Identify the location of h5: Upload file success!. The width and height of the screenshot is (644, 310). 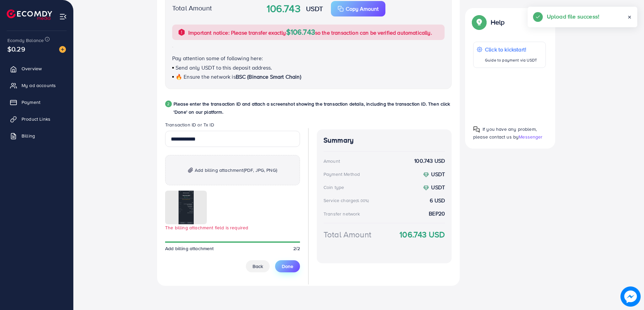
(573, 17).